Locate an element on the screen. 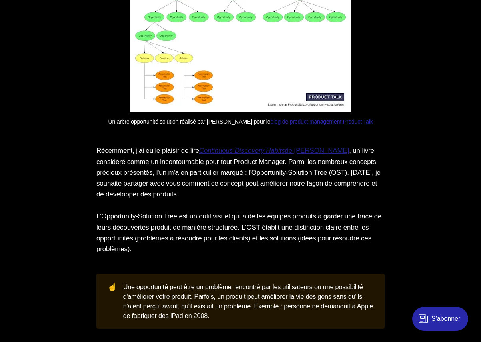 The width and height of the screenshot is (481, 342). p: Récemment, j'ai eu le plaisir de lire , un livre considéré comme un incontournable pour tout Prod... is located at coordinates (241, 173).